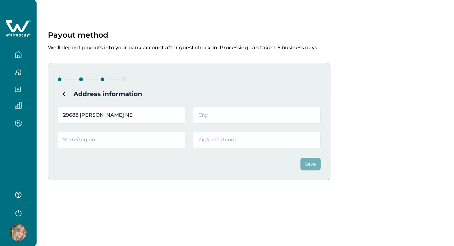 This screenshot has height=246, width=454. I want to click on h4: Address information, so click(189, 94).